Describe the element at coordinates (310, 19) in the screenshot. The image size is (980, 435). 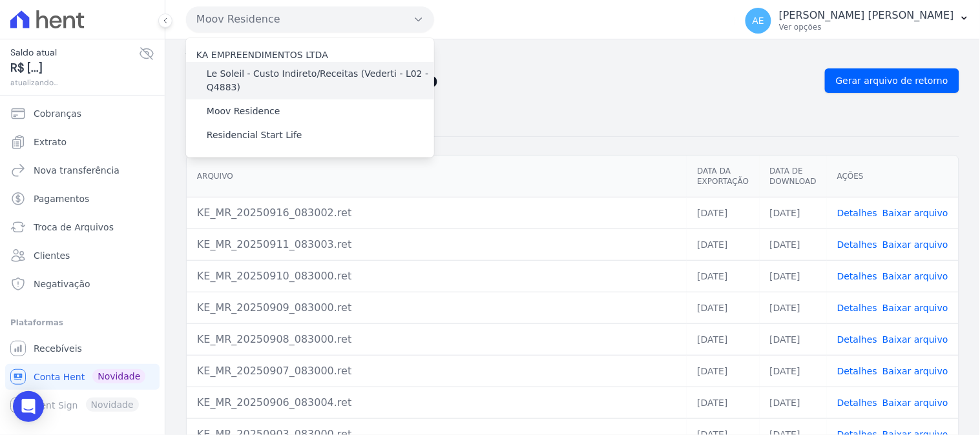
I see `button: Moov Residence` at that location.